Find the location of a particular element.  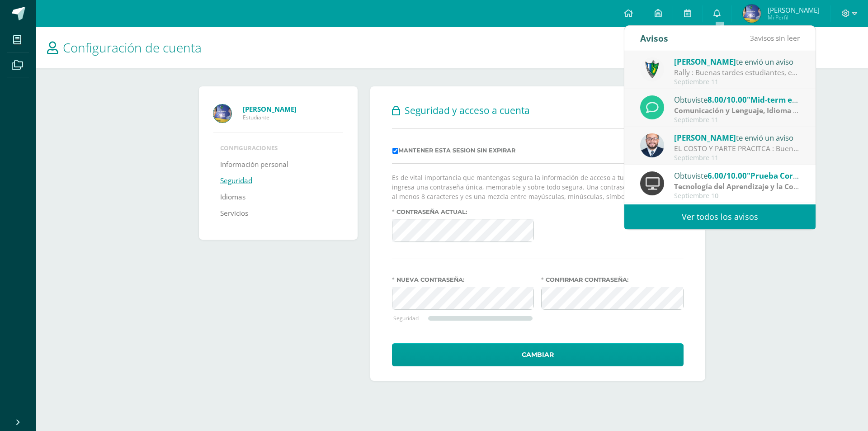

a: Idiomas is located at coordinates (233, 197).